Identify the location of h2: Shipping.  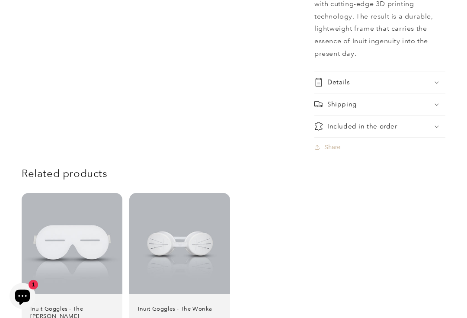
(342, 104).